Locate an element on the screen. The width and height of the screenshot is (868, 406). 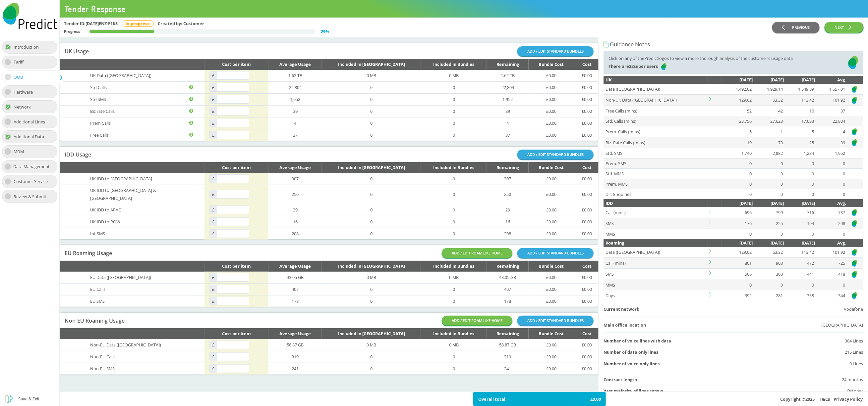
td: 178 is located at coordinates (508, 301).